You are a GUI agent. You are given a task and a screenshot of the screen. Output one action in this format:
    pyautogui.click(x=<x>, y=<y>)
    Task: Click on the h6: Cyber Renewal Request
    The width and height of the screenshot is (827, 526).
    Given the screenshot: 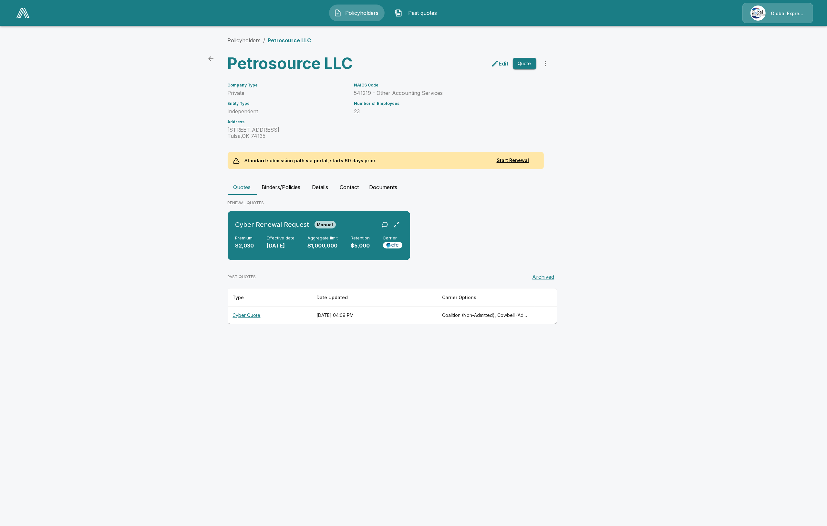 What is the action you would take?
    pyautogui.click(x=272, y=225)
    